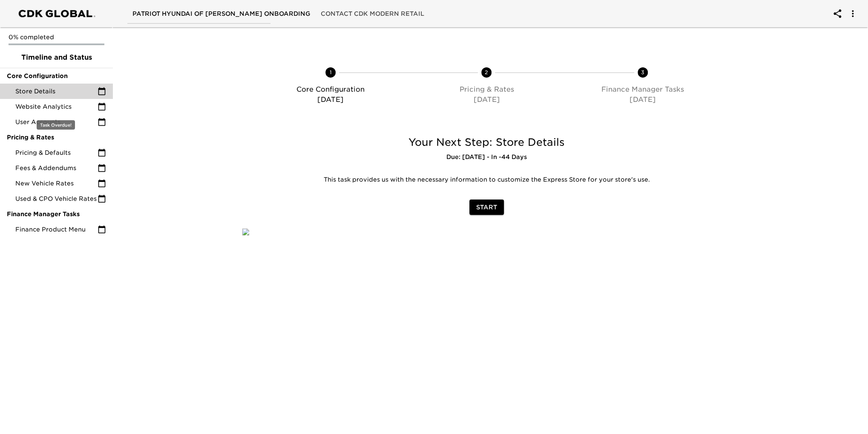  I want to click on span: Store Details, so click(56, 91).